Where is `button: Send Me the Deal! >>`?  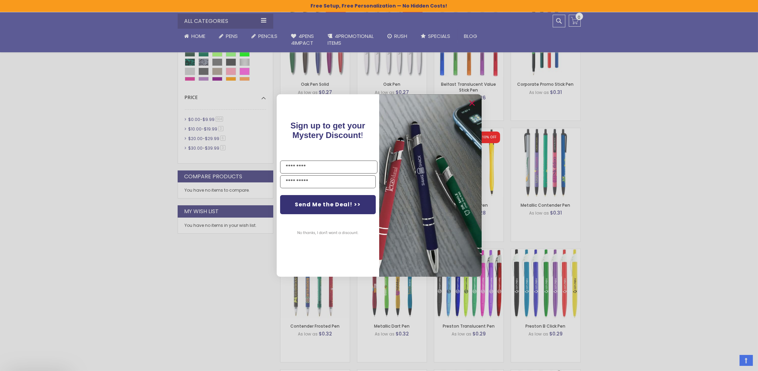 button: Send Me the Deal! >> is located at coordinates (328, 204).